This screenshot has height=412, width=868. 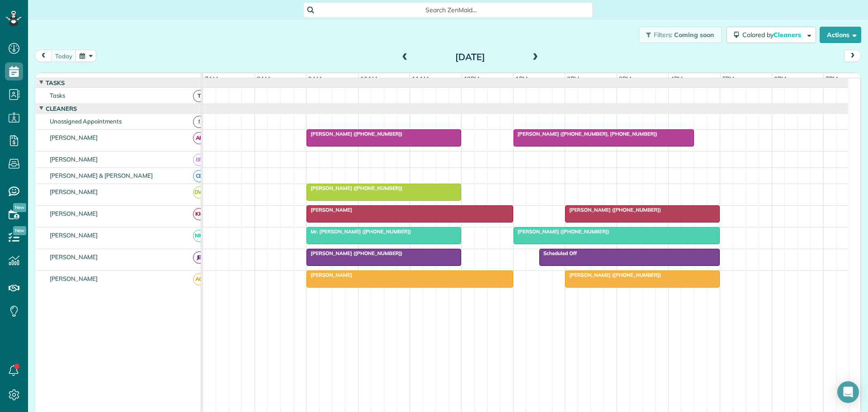 I want to click on button: next, so click(x=853, y=56).